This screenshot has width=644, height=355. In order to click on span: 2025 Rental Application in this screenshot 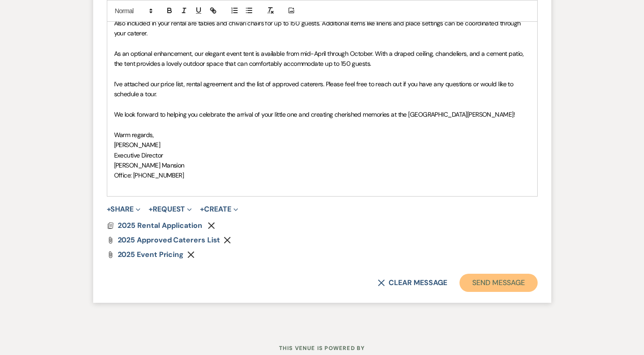, I will do `click(160, 225)`.